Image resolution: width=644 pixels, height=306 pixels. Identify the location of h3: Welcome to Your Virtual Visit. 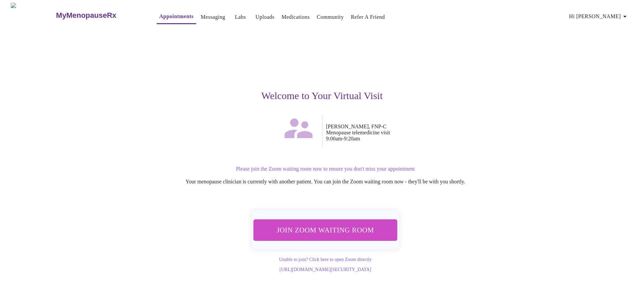
(322, 96).